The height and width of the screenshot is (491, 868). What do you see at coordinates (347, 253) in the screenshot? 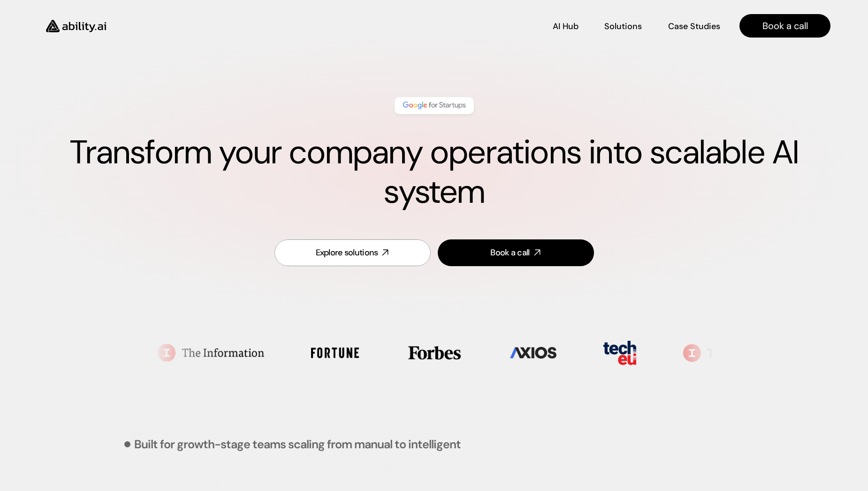
I see `div: Explore solutions` at bounding box center [347, 253].